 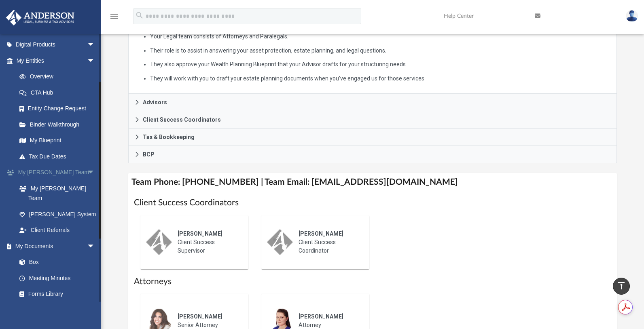 What do you see at coordinates (59, 156) in the screenshot?
I see `a: Tax Due Dates` at bounding box center [59, 156].